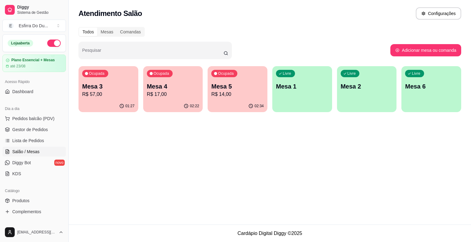  What do you see at coordinates (110, 13) in the screenshot?
I see `h2: Atendimento Salão` at bounding box center [110, 13].